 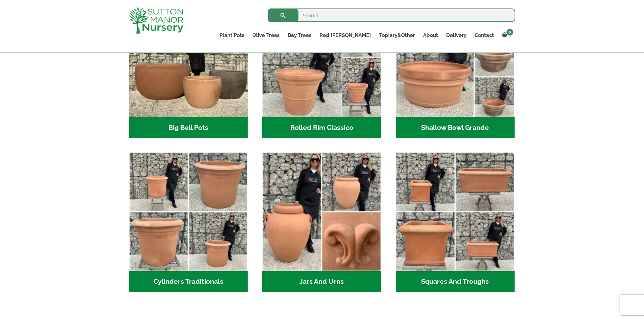 I want to click on a: Delivery, so click(x=457, y=35).